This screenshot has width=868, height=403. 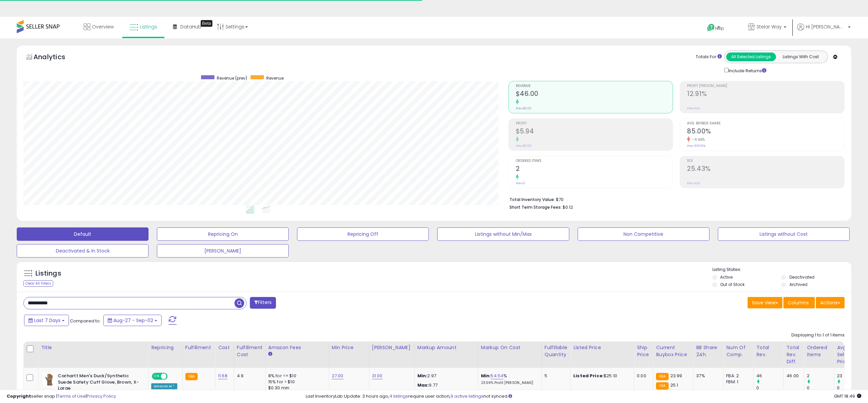 What do you see at coordinates (446, 347) in the screenshot?
I see `div: Markup Amount` at bounding box center [446, 347].